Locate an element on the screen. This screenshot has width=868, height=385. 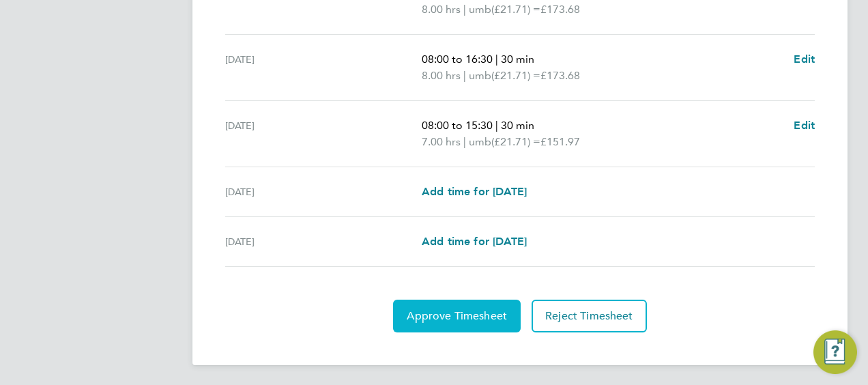
span: £151.97 is located at coordinates (560, 142).